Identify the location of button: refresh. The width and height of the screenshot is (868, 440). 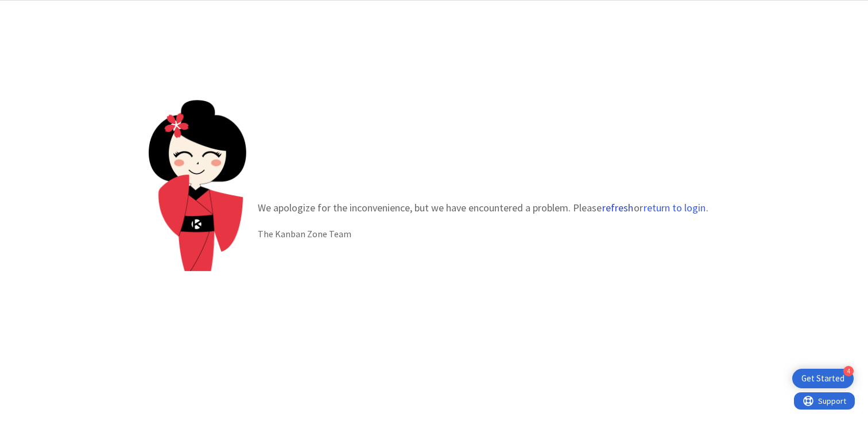
(618, 208).